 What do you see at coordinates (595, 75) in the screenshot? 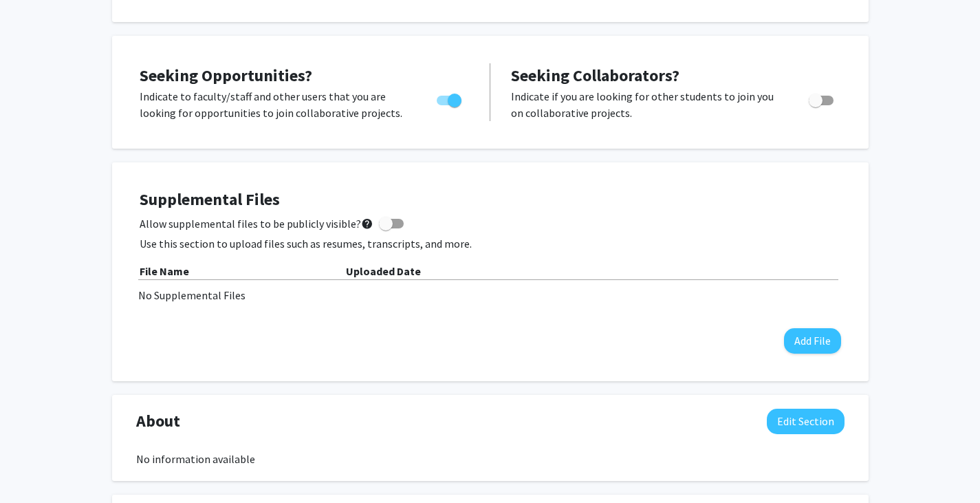
I see `span: Seeking Collaborators?` at bounding box center [595, 75].